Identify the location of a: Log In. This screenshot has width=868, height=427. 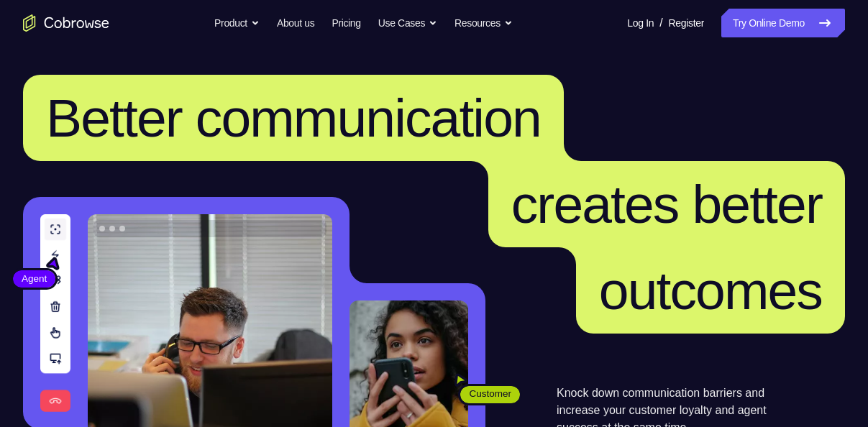
(639, 23).